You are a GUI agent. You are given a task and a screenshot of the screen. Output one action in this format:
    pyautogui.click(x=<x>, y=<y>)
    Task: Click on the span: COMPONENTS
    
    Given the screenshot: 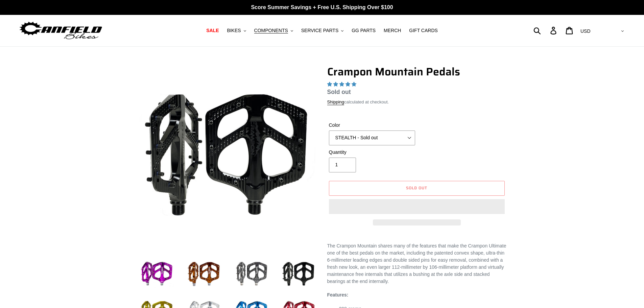 What is the action you would take?
    pyautogui.click(x=271, y=31)
    